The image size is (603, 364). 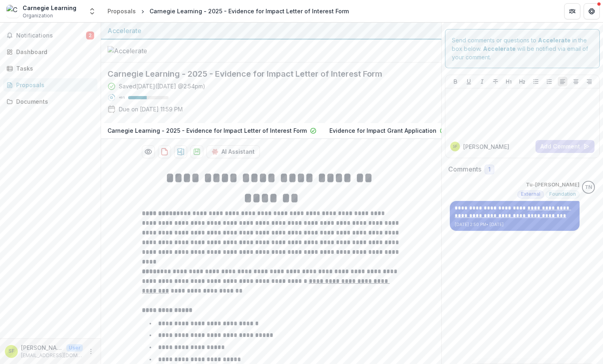 What do you see at coordinates (563, 82) in the screenshot?
I see `button: Align Left` at bounding box center [563, 82].